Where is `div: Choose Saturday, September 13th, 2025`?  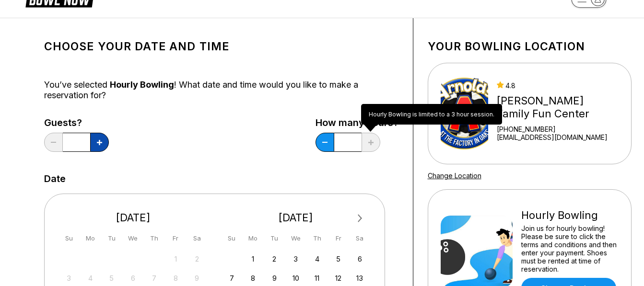 div: Choose Saturday, September 13th, 2025 is located at coordinates (360, 278).